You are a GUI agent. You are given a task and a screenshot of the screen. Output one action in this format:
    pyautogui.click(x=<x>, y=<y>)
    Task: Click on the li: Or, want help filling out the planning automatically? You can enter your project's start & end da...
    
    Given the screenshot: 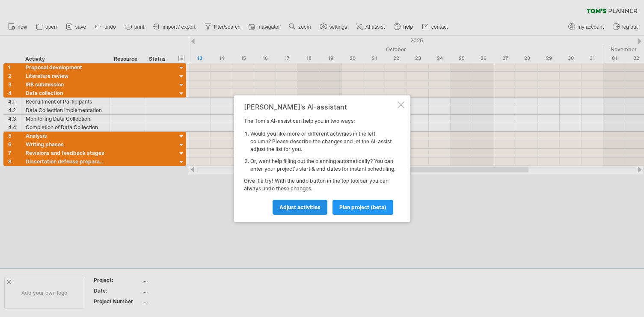 What is the action you would take?
    pyautogui.click(x=323, y=165)
    